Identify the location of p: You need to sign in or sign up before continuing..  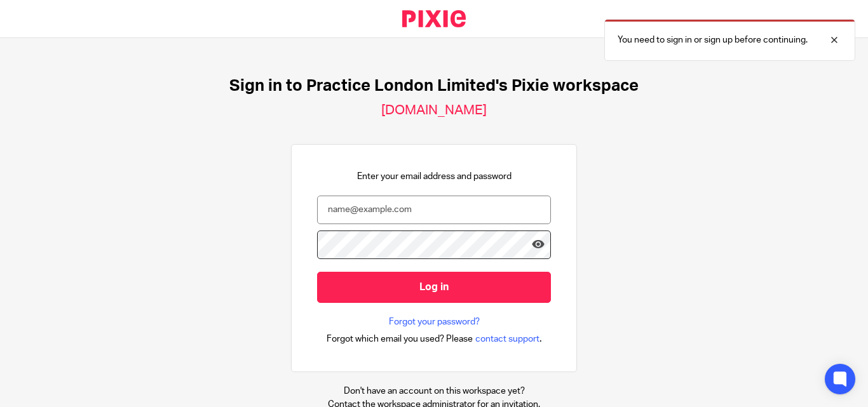
(713, 40).